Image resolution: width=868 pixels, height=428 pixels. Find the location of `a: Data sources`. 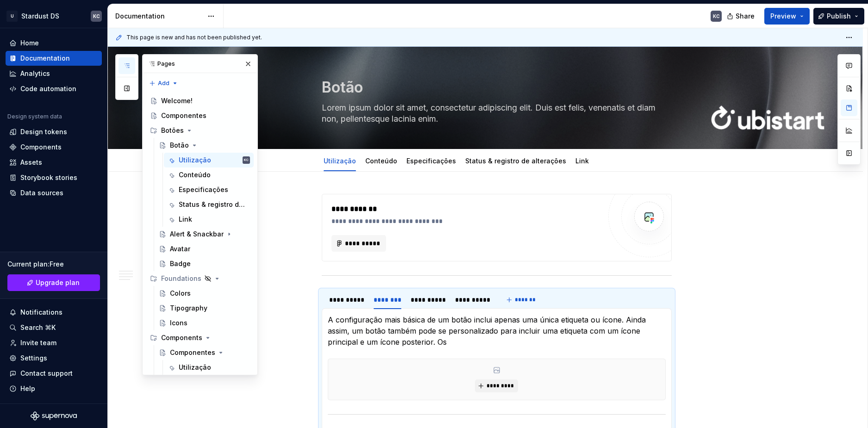

a: Data sources is located at coordinates (53, 193).